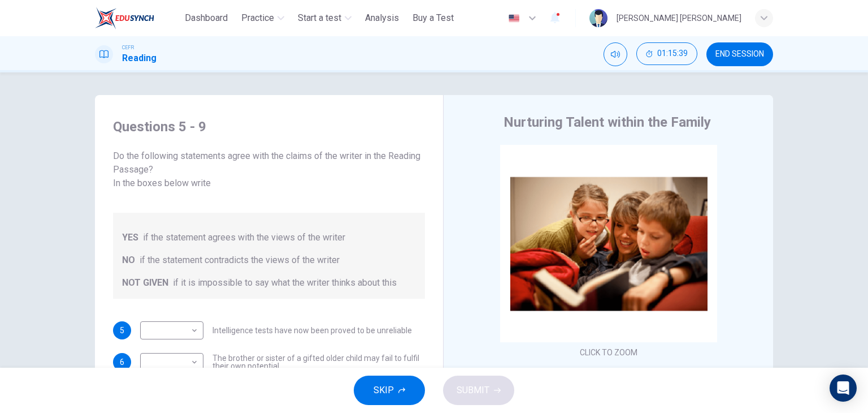  What do you see at coordinates (740, 54) in the screenshot?
I see `button: END SESSION` at bounding box center [740, 54].